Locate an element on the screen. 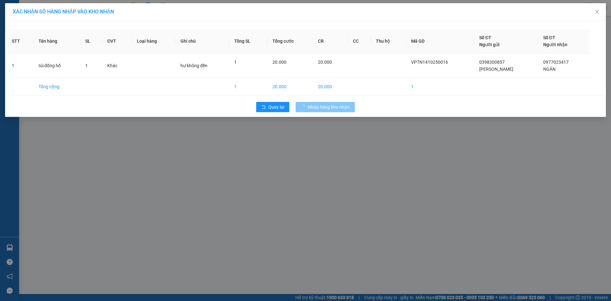 This screenshot has width=611, height=301. th: STT is located at coordinates (20, 41).